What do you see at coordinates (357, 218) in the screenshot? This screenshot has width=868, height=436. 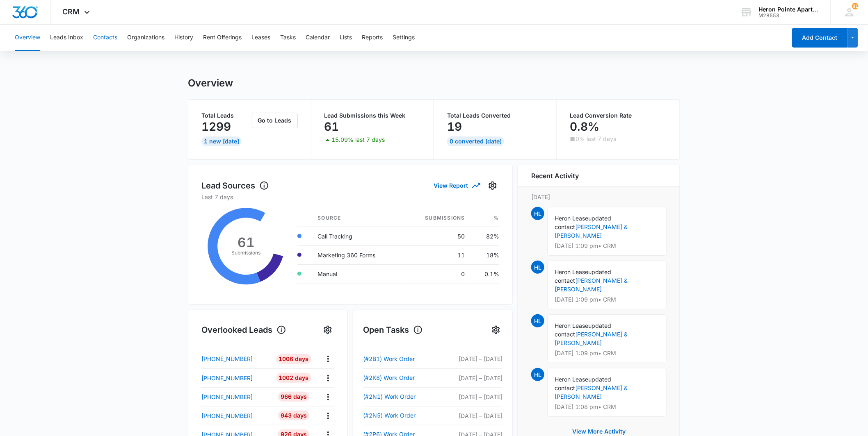 I see `th: Source` at bounding box center [357, 218].